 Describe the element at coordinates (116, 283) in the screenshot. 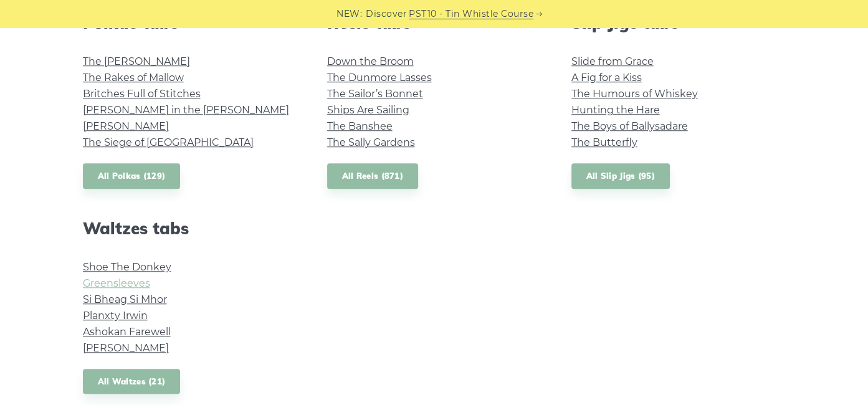

I see `a: Greensleeves` at that location.